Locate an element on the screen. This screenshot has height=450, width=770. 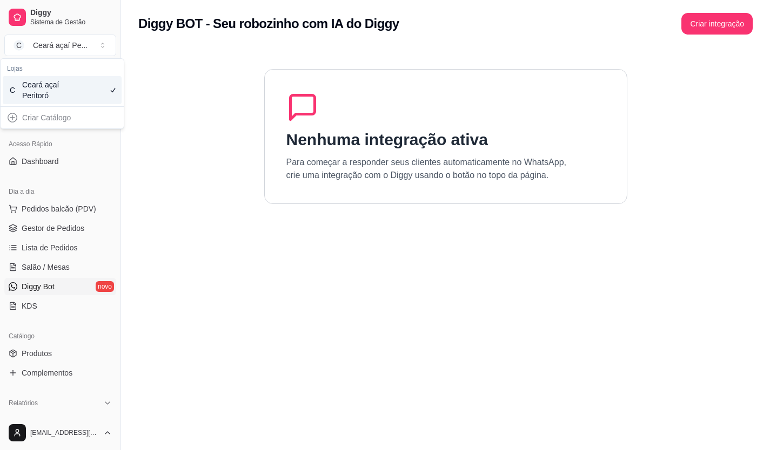
div: Dia a dia is located at coordinates (60, 192).